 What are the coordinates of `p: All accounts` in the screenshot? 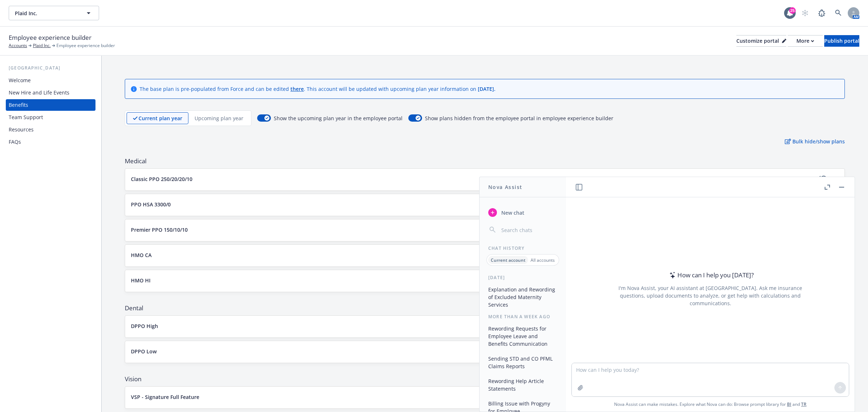 It's located at (543, 260).